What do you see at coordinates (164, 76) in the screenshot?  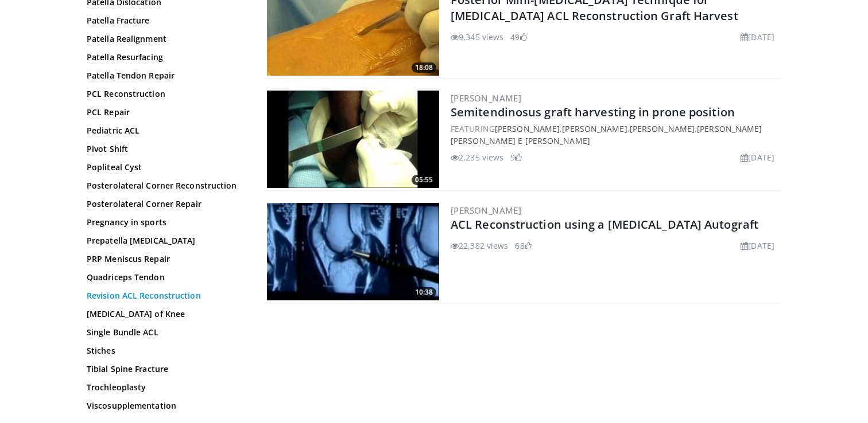 I see `a: Patella Tendon Repair` at bounding box center [164, 76].